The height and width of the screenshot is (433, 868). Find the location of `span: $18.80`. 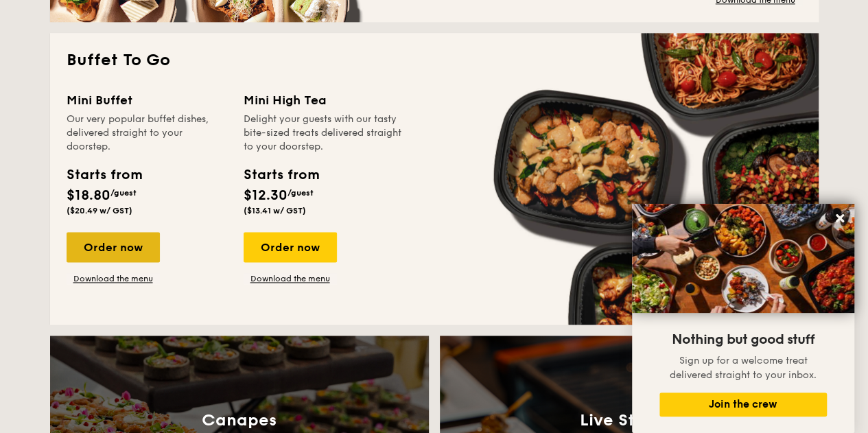

span: $18.80 is located at coordinates (89, 196).